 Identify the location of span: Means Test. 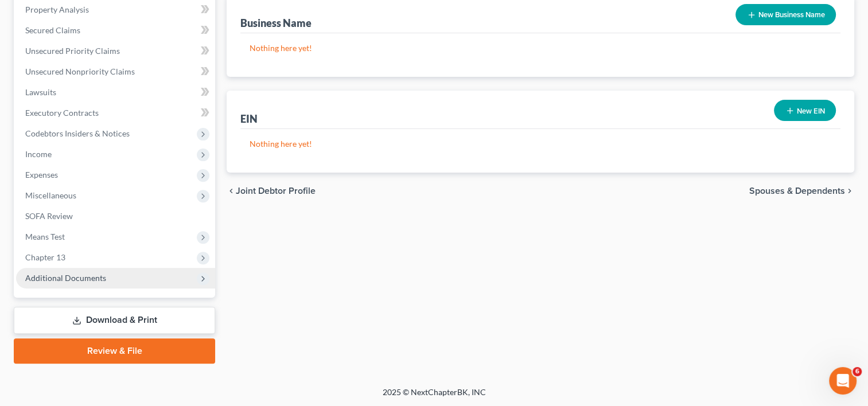
(45, 236).